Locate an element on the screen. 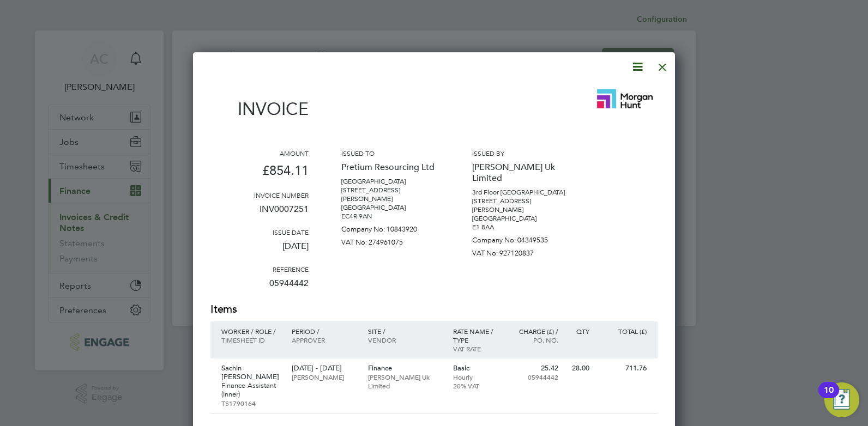  p: Timesheet ID is located at coordinates (251, 340).